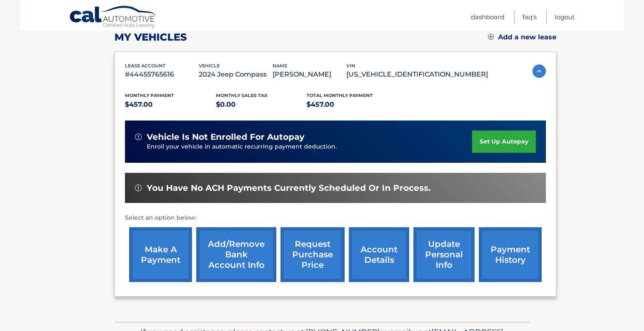 Image resolution: width=644 pixels, height=331 pixels. Describe the element at coordinates (236, 255) in the screenshot. I see `a: Add/Remove bank account info` at that location.